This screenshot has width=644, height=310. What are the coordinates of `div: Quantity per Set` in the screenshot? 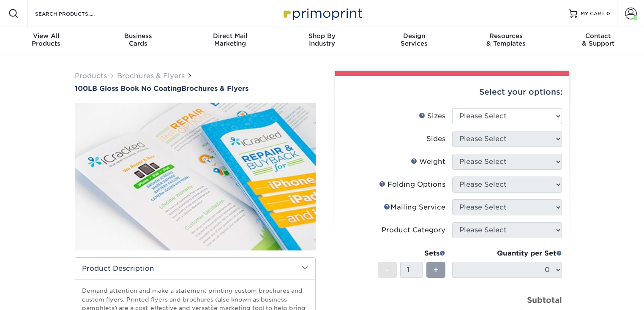 It's located at (507, 253).